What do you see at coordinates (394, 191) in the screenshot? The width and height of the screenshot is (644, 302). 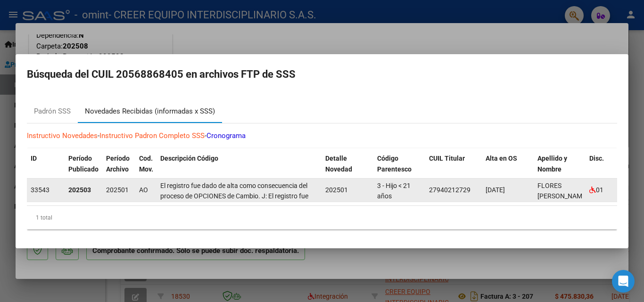 I see `span: 3 - Hijo < 21 años` at bounding box center [394, 191].